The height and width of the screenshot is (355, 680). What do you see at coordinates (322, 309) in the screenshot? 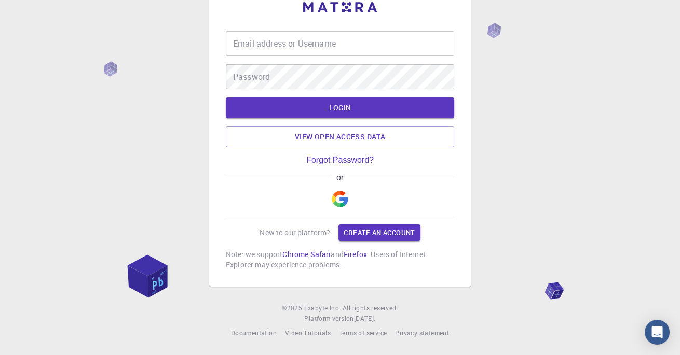
I see `a: Exabyte Inc.` at bounding box center [322, 309].